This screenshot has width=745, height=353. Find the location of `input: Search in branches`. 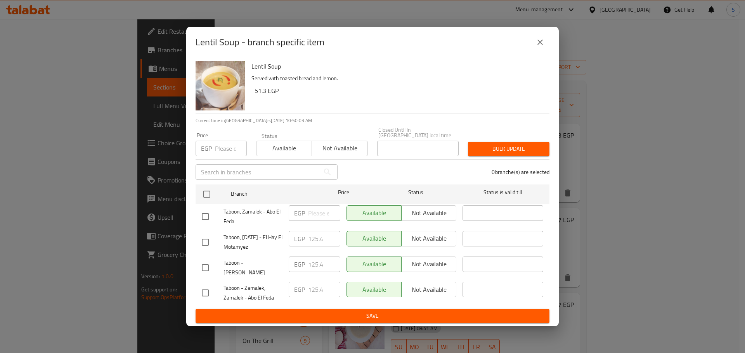

input: Search in branches is located at coordinates (257, 172).